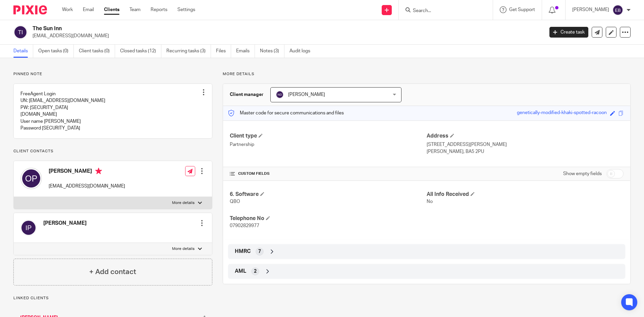  Describe the element at coordinates (224, 51) in the screenshot. I see `a: Files` at that location.